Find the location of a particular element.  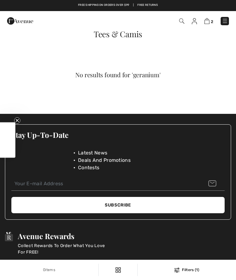

a: Free Returns is located at coordinates (148, 5).